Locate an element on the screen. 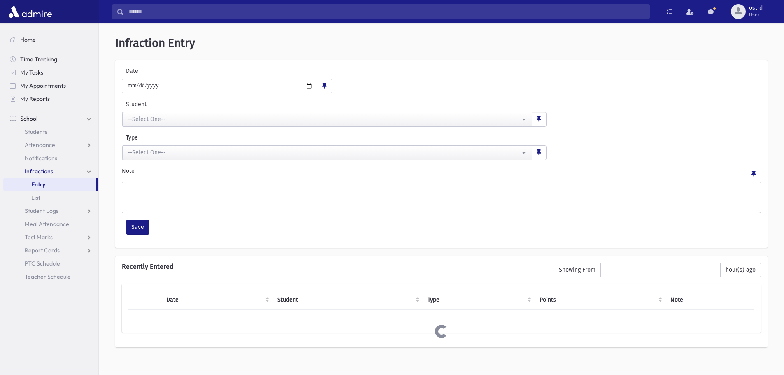 This screenshot has height=375, width=784. h6: Recently Entered is located at coordinates (333, 266).